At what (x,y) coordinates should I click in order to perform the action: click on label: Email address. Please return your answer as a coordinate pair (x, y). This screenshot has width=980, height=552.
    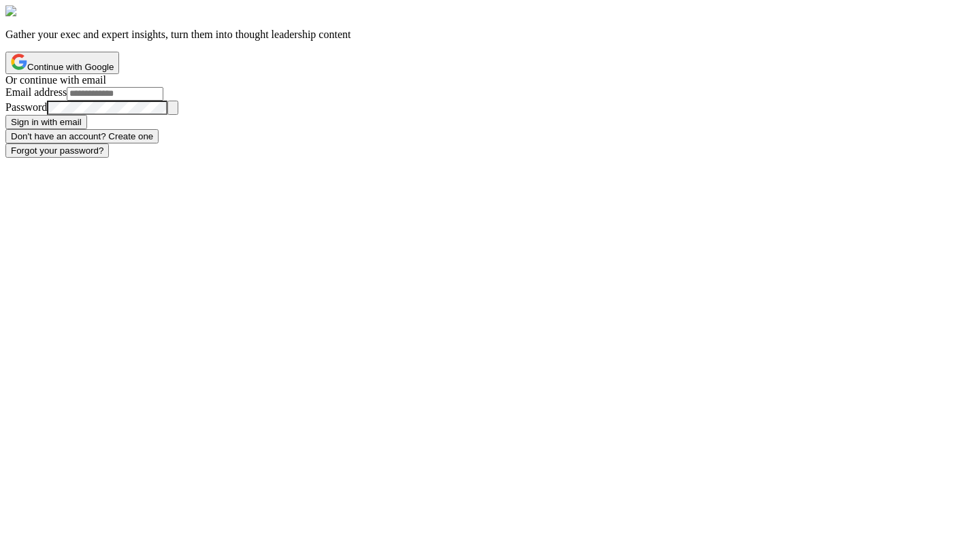
    Looking at the image, I should click on (36, 92).